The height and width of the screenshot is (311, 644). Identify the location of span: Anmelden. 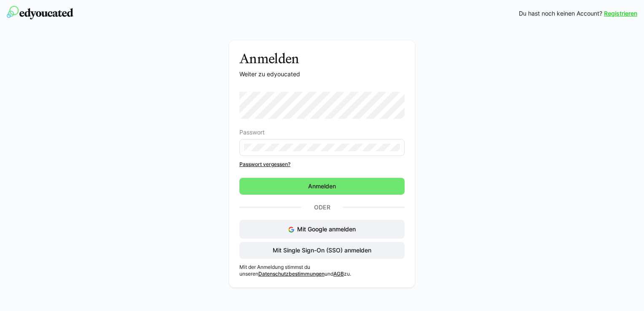
(322, 186).